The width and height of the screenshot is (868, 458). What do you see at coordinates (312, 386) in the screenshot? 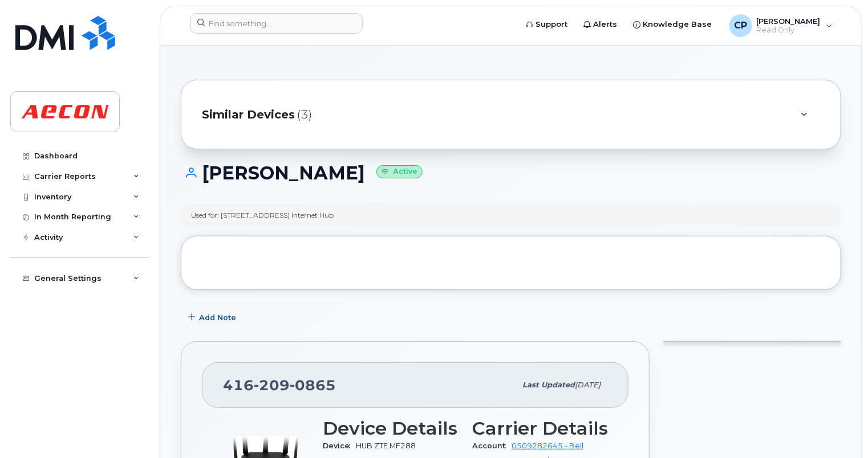
I see `span: 0865` at bounding box center [312, 386].